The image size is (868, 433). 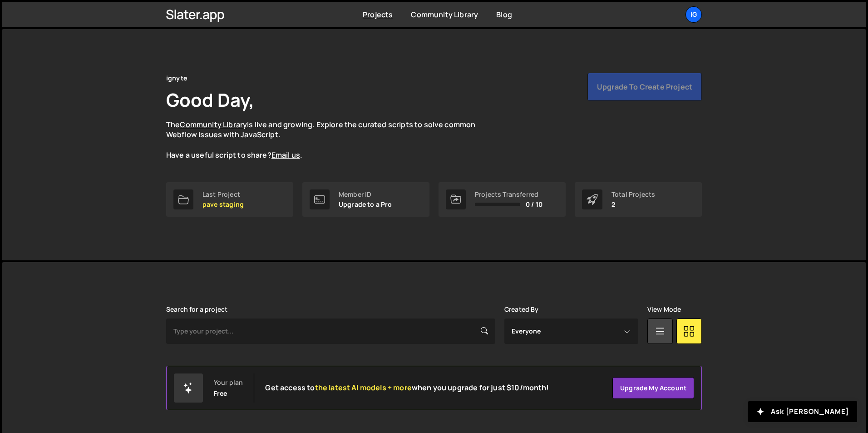 I want to click on p: The is live and growing. Explore the curated scripts to solve common Webflow issues with JavaScri..., so click(x=329, y=140).